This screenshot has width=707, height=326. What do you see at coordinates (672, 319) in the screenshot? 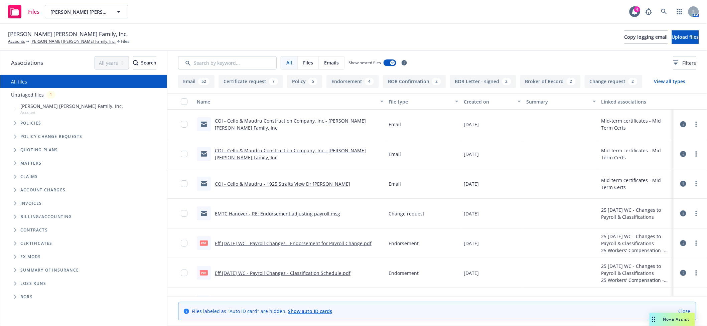
I see `button: Nova Assist` at bounding box center [672, 319].